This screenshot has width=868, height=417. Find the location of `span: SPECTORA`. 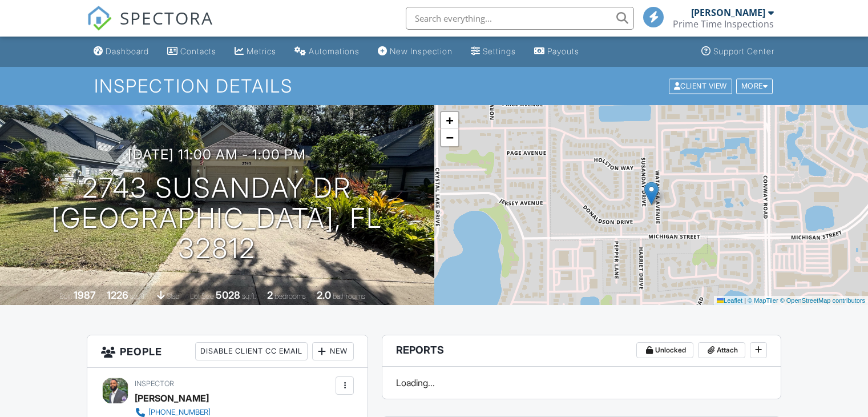

span: SPECTORA is located at coordinates (167, 18).